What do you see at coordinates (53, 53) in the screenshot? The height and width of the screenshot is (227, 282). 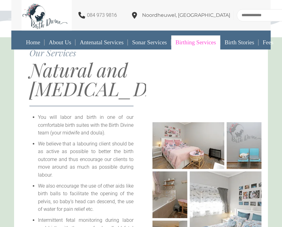 I see `span: Our Services` at bounding box center [53, 53].